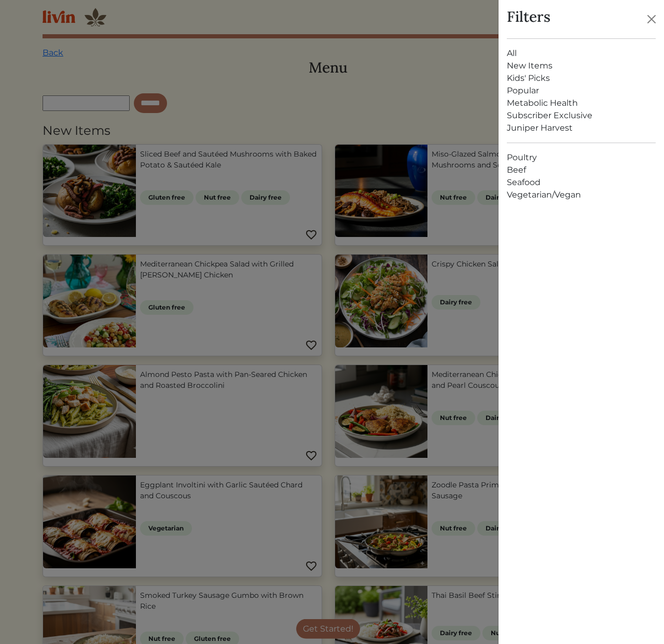  I want to click on a: Popular, so click(581, 91).